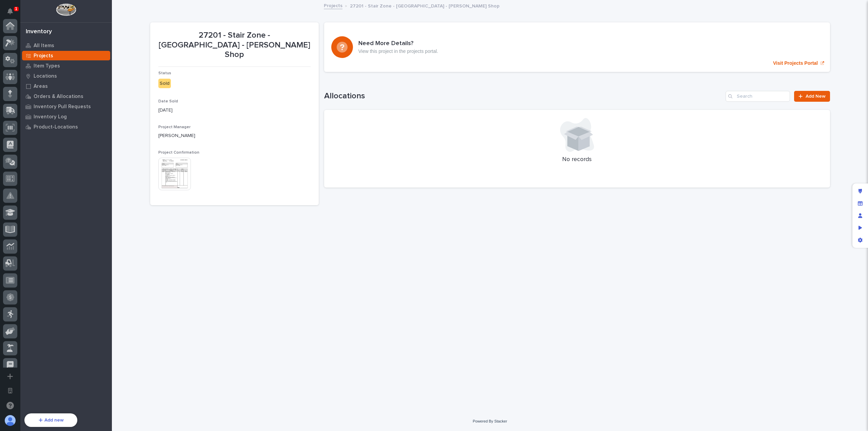 Image resolution: width=868 pixels, height=431 pixels. What do you see at coordinates (399, 44) in the screenshot?
I see `h3: Need More Details?` at bounding box center [399, 44].